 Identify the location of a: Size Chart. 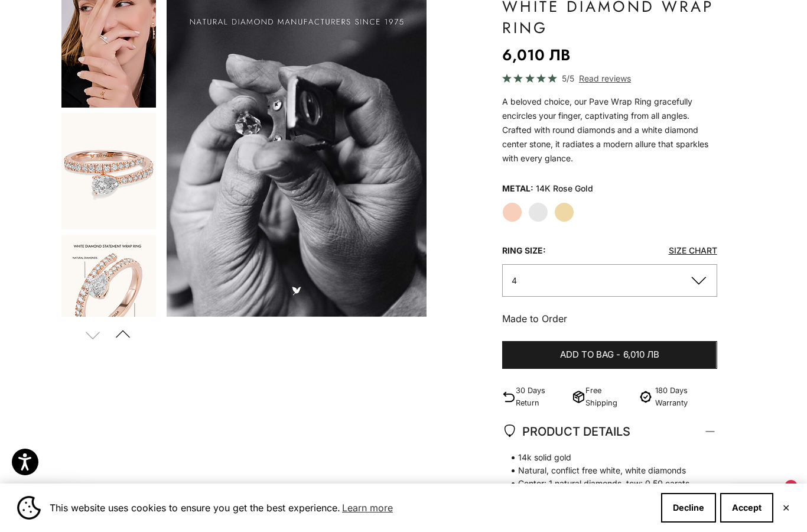
(693, 250).